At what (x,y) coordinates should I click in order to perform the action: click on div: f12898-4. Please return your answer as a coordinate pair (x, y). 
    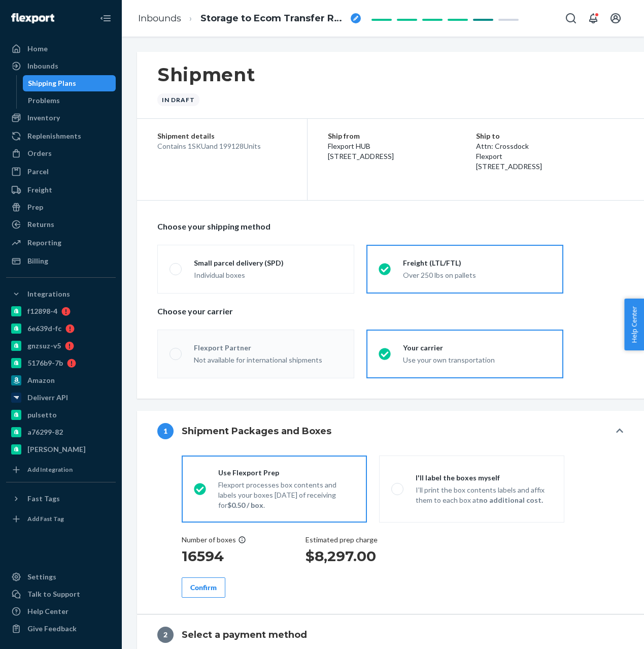
    Looking at the image, I should click on (42, 311).